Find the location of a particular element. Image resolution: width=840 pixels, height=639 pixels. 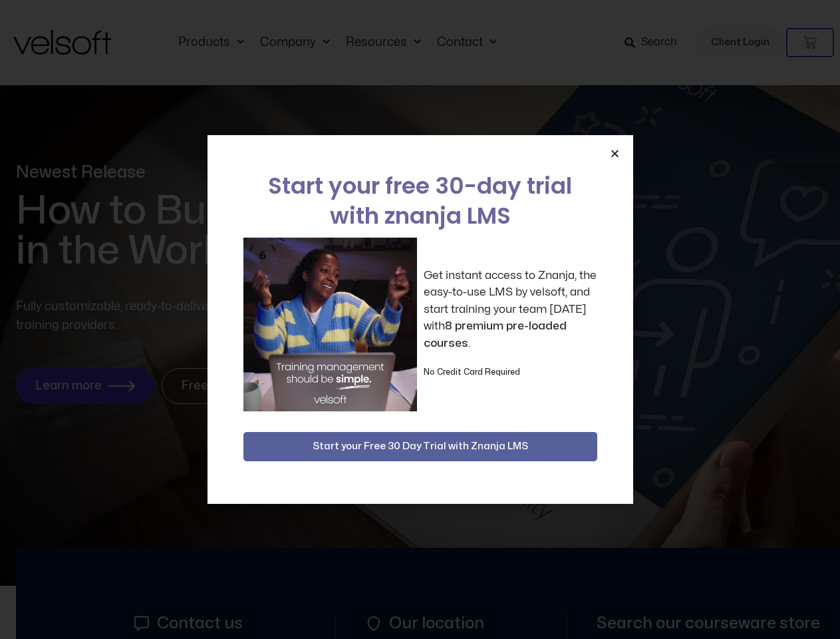

h2: Start your free 30-day trial with znanja LMS is located at coordinates (420, 201).